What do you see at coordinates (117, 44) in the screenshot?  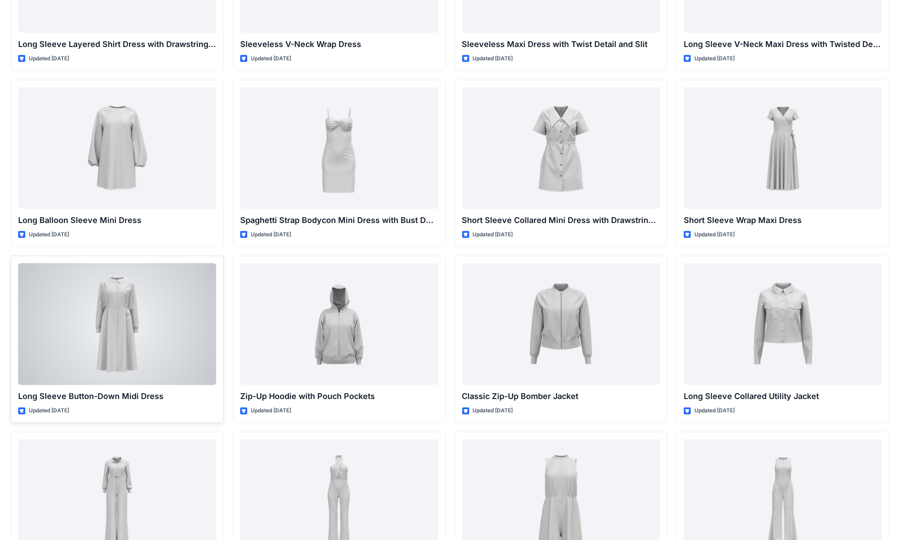 I see `p: Long Sleeve Layered Shirt Dress with Drawstring Waist` at bounding box center [117, 44].